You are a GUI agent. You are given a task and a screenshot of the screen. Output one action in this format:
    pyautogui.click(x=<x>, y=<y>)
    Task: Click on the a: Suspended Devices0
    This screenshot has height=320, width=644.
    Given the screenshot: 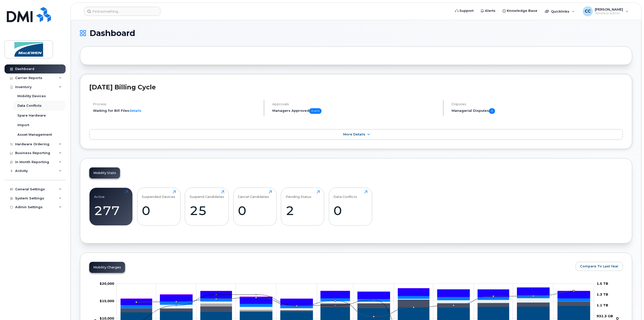 What is the action you would take?
    pyautogui.click(x=158, y=206)
    